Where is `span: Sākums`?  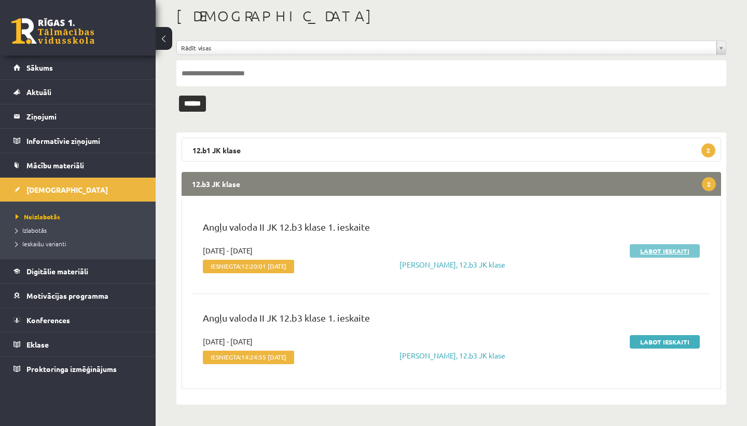 span: Sākums is located at coordinates (39, 67).